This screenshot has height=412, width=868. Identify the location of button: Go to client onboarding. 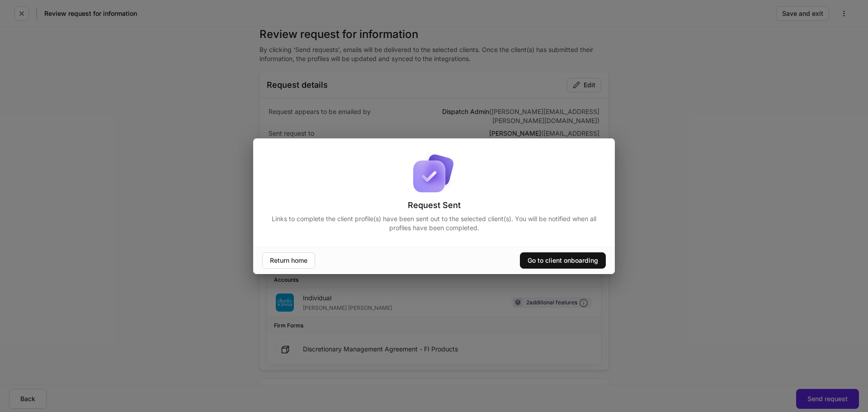
(563, 261).